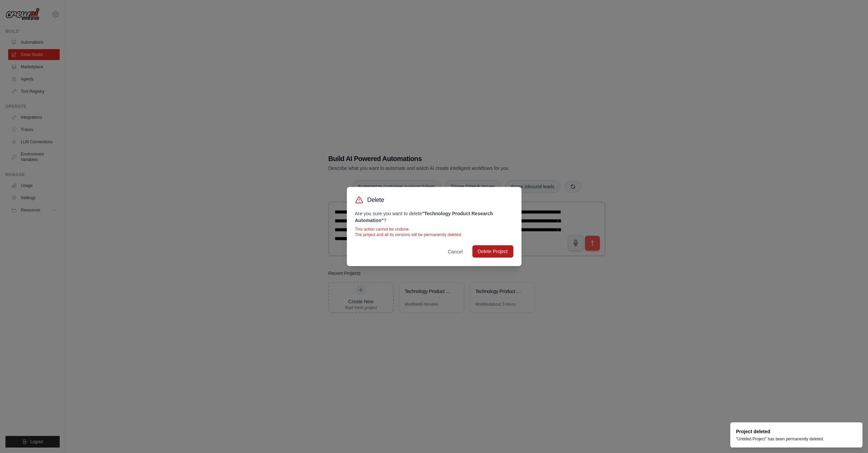 This screenshot has height=453, width=868. I want to click on div: Project deleted, so click(780, 431).